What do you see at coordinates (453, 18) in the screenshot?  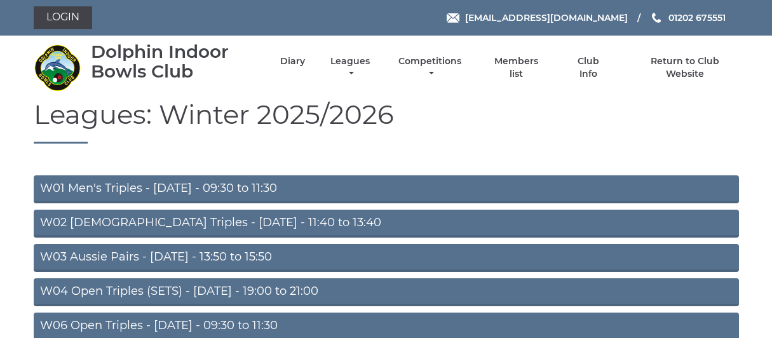 I see `img: Email` at bounding box center [453, 18].